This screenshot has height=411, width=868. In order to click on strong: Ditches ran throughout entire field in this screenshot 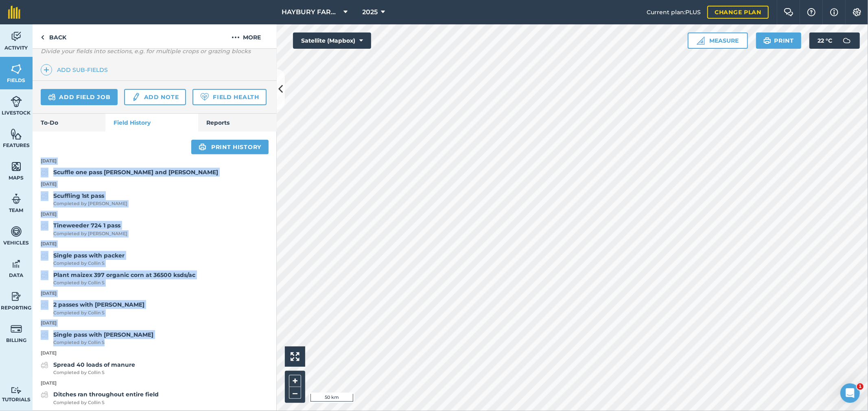, I will do `click(106, 395)`.